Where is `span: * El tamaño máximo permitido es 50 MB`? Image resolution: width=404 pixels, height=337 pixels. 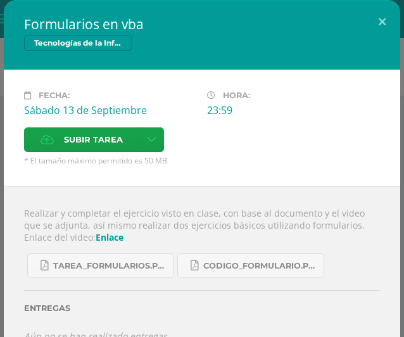 span: * El tamaño máximo permitido es 50 MB is located at coordinates (202, 160).